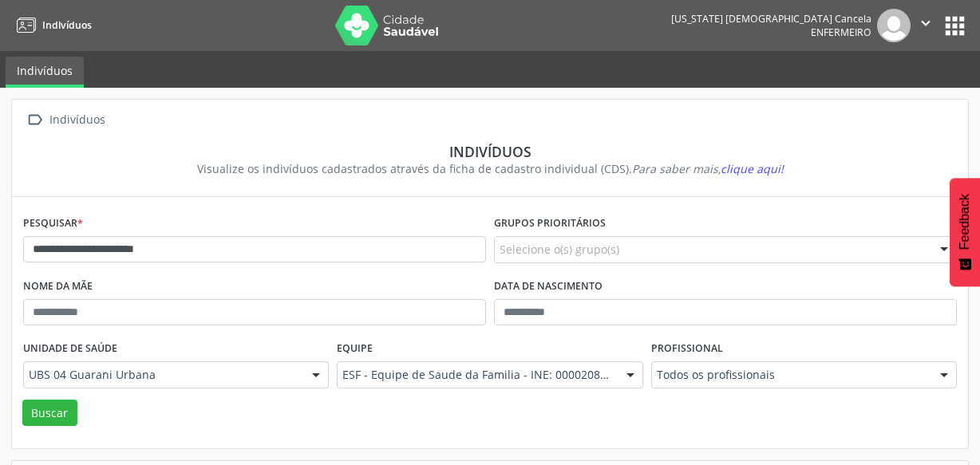  I want to click on a:  Indivíduos, so click(65, 120).